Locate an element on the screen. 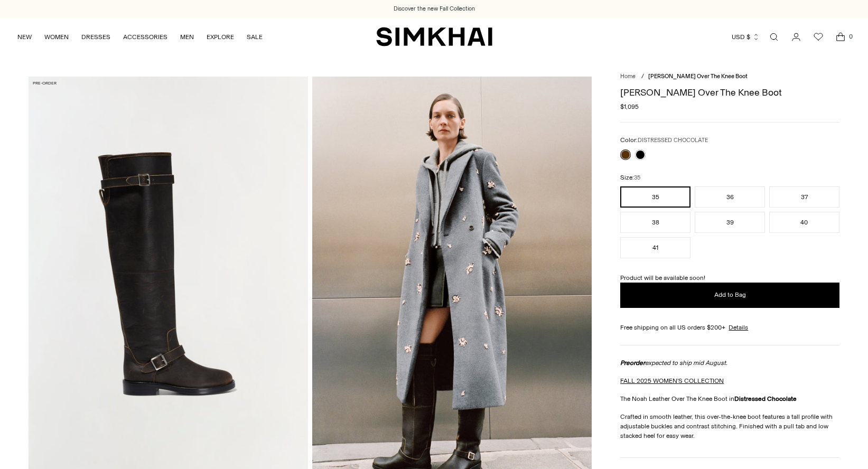 This screenshot has width=868, height=469. span: 0 is located at coordinates (851, 36).